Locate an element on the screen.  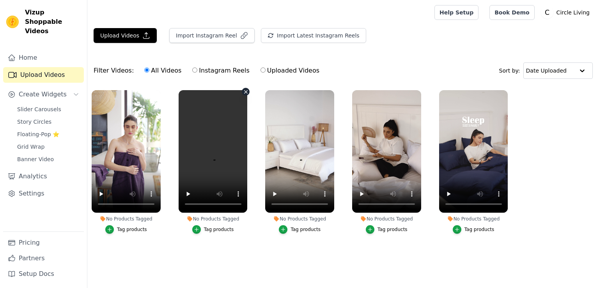
a: Story Circles is located at coordinates (48, 122).